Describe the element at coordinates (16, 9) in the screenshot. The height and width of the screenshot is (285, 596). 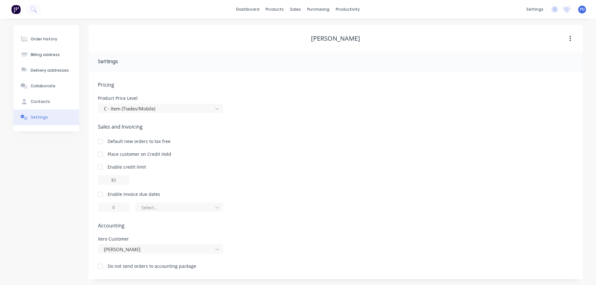
I see `img: Factory` at that location.